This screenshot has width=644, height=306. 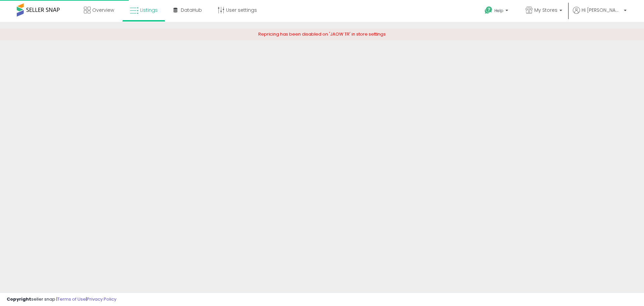 What do you see at coordinates (61, 299) in the screenshot?
I see `div: seller snap | |` at bounding box center [61, 299].